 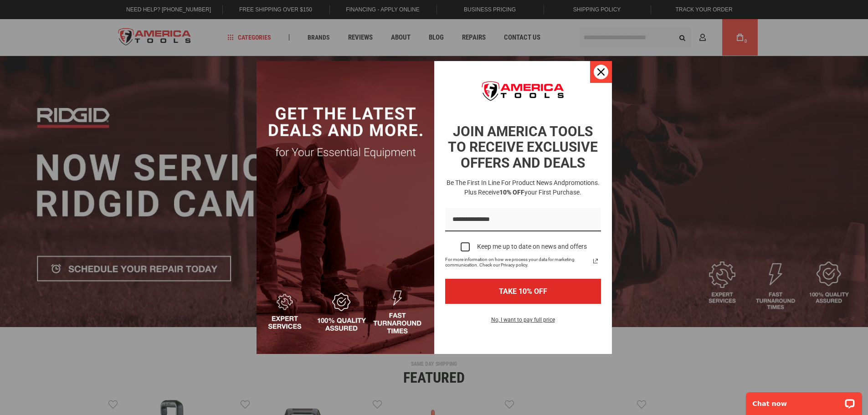 I want to click on strong: JOIN AMERICA TOOLS TO RECEIVE EXCLUSIVE OFFERS AND DEALS, so click(x=523, y=147).